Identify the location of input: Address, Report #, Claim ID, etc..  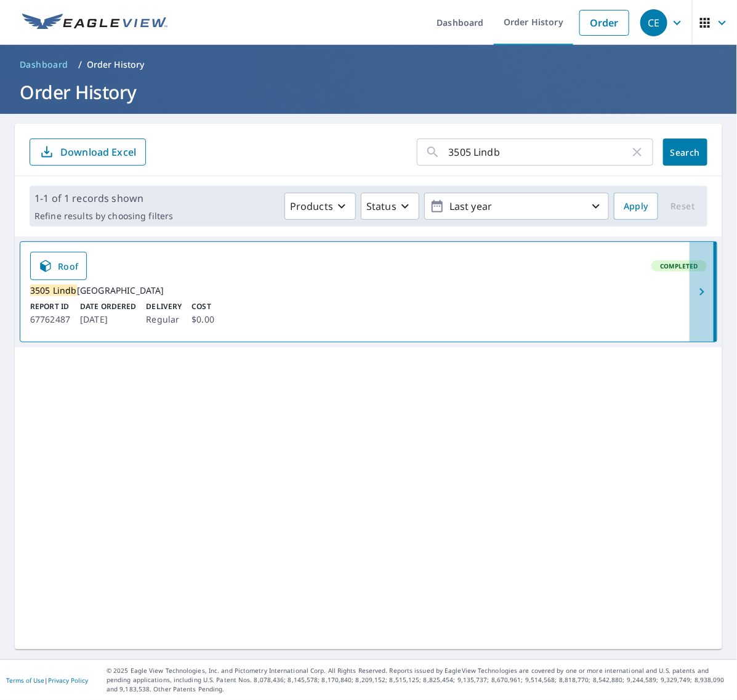
(540, 152).